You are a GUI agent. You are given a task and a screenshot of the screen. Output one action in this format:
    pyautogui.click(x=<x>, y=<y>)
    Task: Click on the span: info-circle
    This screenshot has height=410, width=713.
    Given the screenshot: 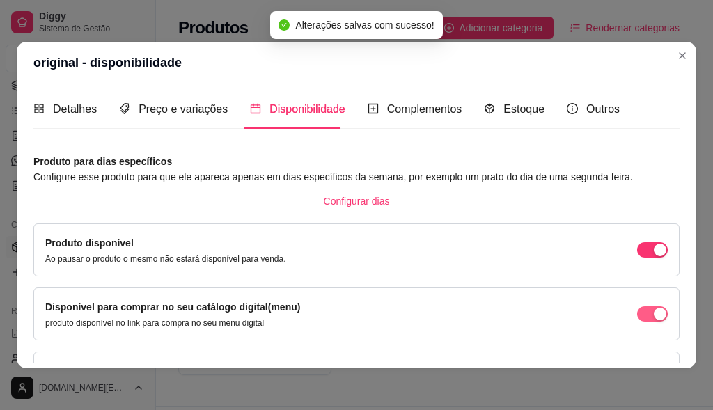 What is the action you would take?
    pyautogui.click(x=572, y=109)
    